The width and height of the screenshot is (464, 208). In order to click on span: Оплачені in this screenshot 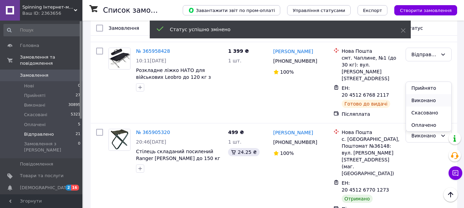, I will do `click(35, 125)`.